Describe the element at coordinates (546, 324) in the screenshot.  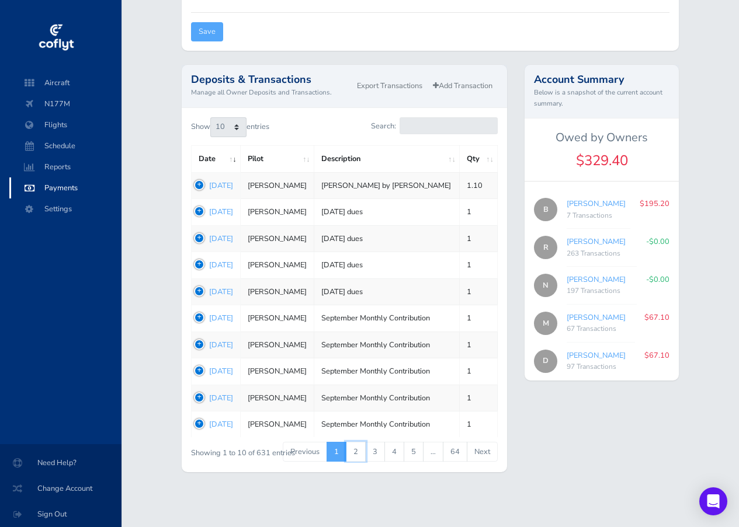
I see `span: M` at that location.